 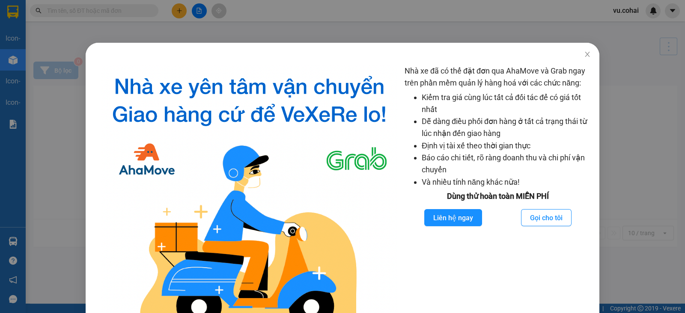 What do you see at coordinates (497, 196) in the screenshot?
I see `div: Dùng thử hoàn toàn MIỄN PHÍ` at bounding box center [497, 196].